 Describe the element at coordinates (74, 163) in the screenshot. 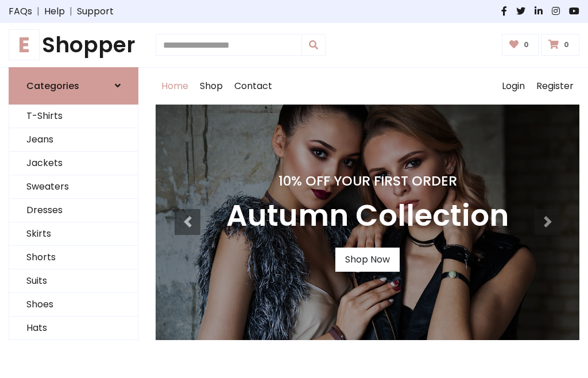

I see `a: Jackets` at that location.